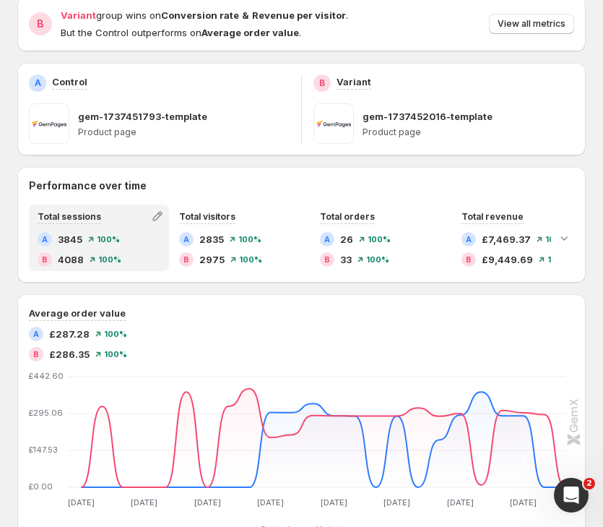  What do you see at coordinates (564, 238) in the screenshot?
I see `button: Expand chart` at bounding box center [564, 238].